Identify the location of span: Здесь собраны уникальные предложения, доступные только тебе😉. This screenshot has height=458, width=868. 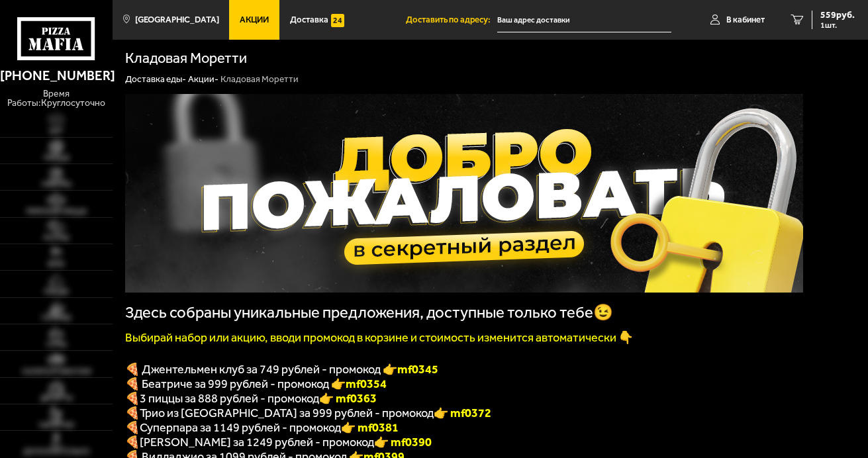
(368, 313).